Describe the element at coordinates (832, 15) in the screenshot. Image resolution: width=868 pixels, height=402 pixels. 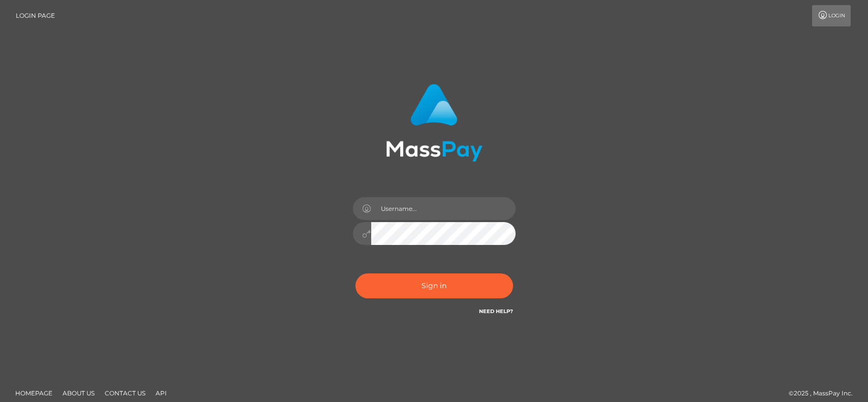
I see `a: Login` at that location.